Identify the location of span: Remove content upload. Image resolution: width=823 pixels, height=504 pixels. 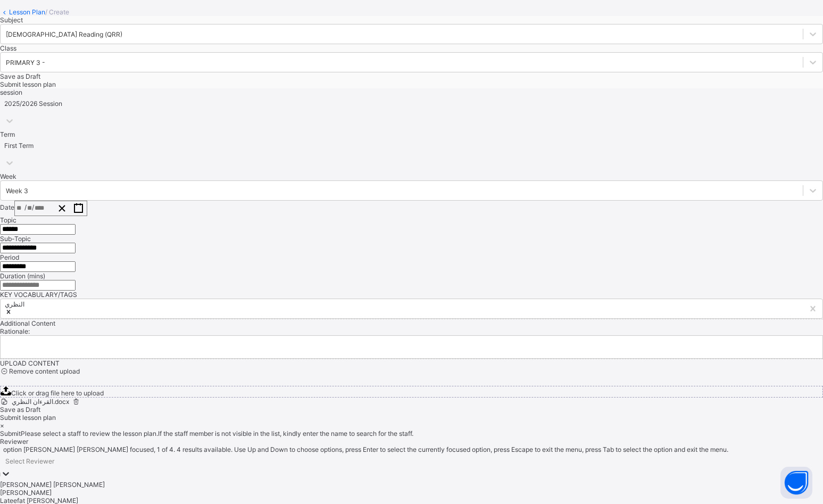
(44, 371).